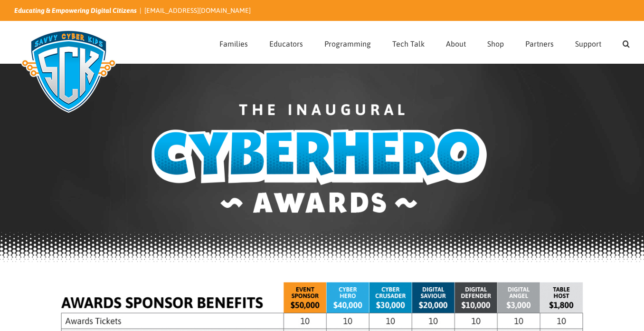 This screenshot has height=331, width=644. Describe the element at coordinates (68, 71) in the screenshot. I see `img: Savvy Cyber Kids Logo` at that location.